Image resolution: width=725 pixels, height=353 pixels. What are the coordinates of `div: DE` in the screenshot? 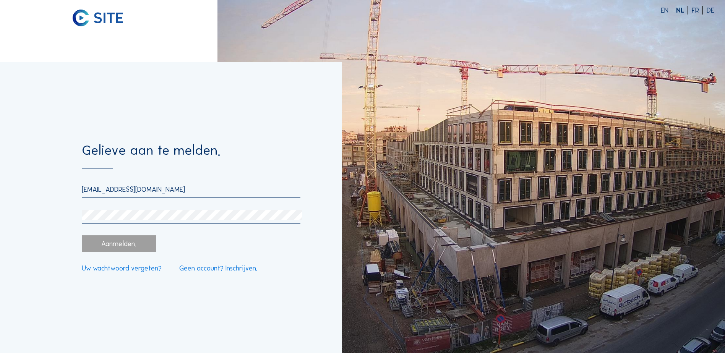 It's located at (710, 10).